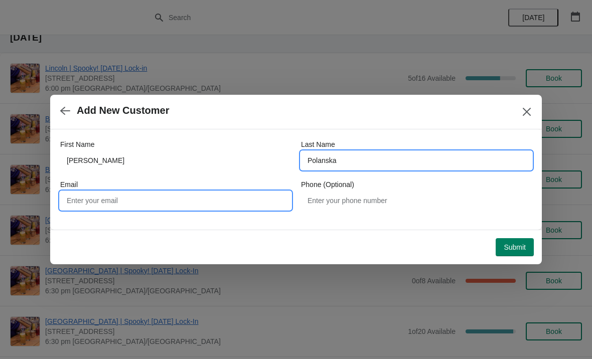 This screenshot has height=359, width=592. Describe the element at coordinates (527, 112) in the screenshot. I see `button: Close` at that location.